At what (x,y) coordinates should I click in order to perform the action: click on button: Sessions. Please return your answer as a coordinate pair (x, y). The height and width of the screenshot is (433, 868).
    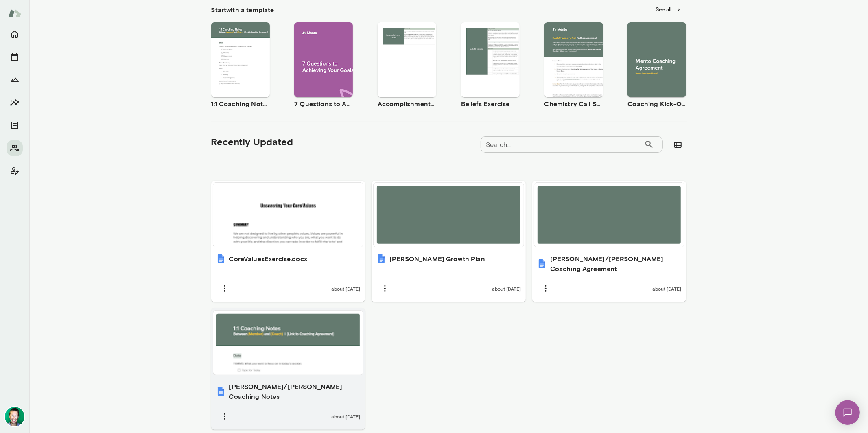
    Looking at the image, I should click on (14, 57).